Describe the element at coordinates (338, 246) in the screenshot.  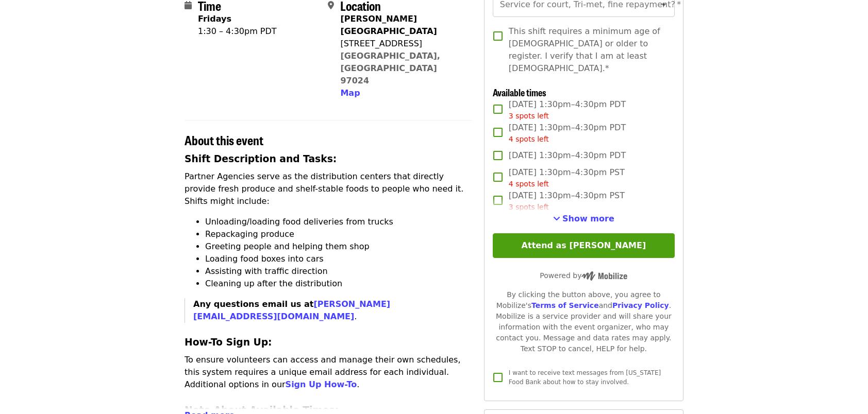
I see `li: Greeting people and helping them shop` at that location.